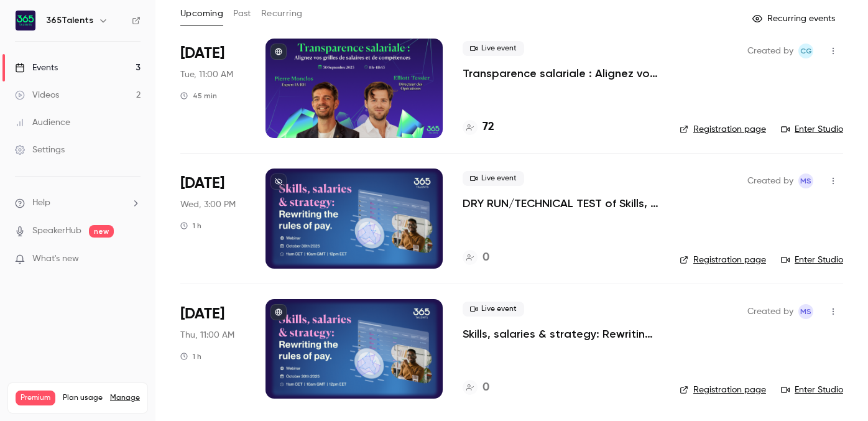 The image size is (868, 421). I want to click on div: Sep 30 Tue, 11:00 AM (Europe/Paris), so click(213, 89).